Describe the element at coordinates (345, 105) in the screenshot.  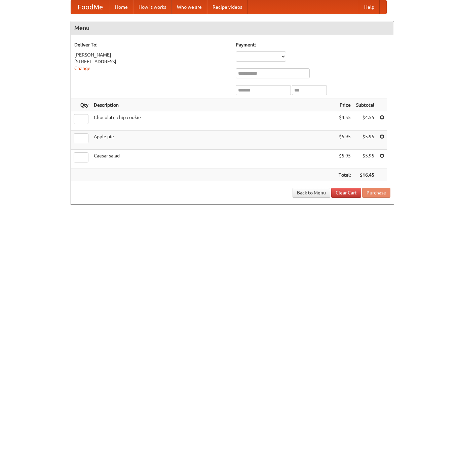
I see `th: Price` at that location.